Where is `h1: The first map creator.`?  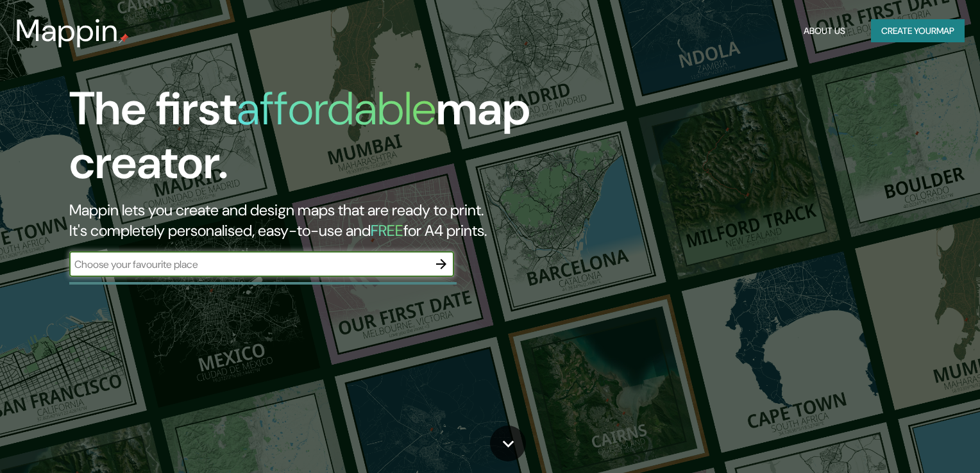 h1: The first map creator. is located at coordinates (314, 141).